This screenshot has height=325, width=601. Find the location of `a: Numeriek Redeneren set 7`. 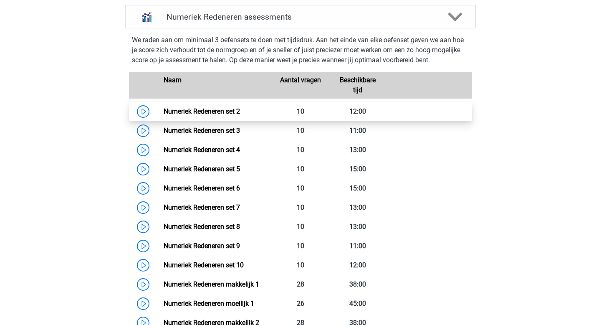

a: Numeriek Redeneren set 7 is located at coordinates (202, 207).